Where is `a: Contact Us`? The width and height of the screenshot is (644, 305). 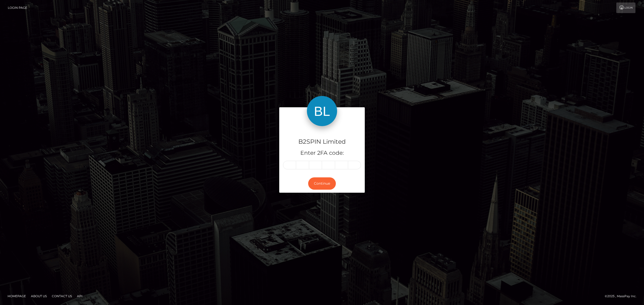 a: Contact Us is located at coordinates (62, 296).